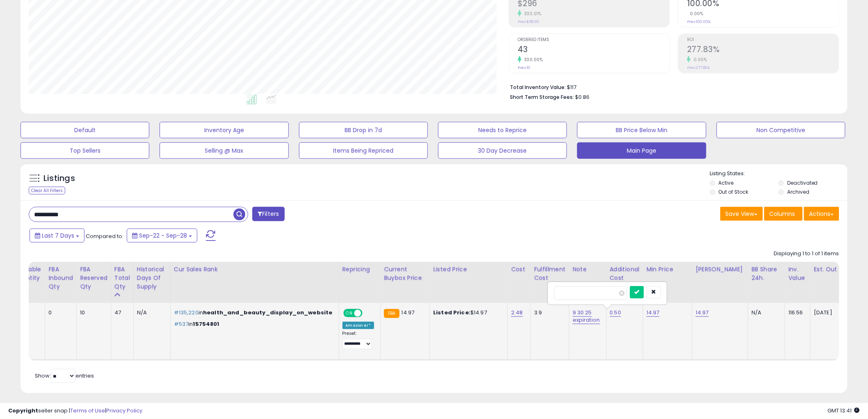 This screenshot has width=868, height=419. I want to click on div: Listed Price, so click(468, 269).